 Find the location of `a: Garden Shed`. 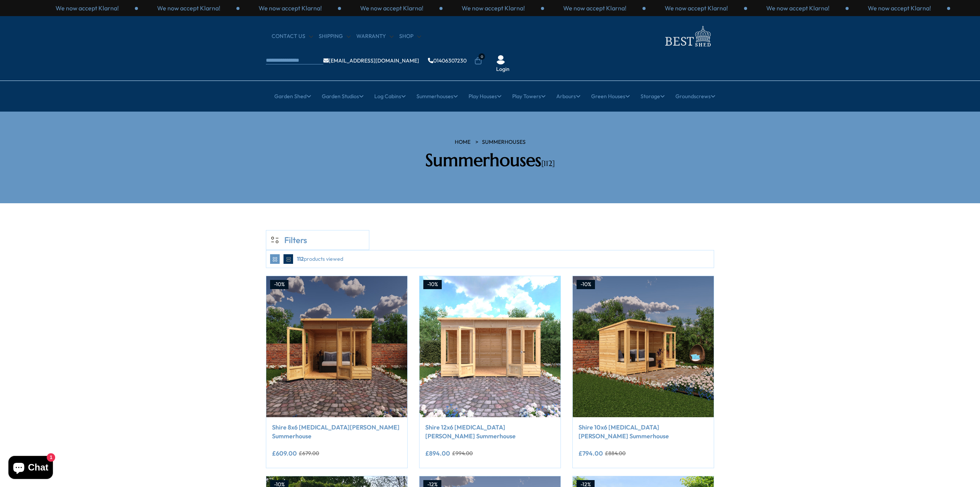

a: Garden Shed is located at coordinates (293, 96).